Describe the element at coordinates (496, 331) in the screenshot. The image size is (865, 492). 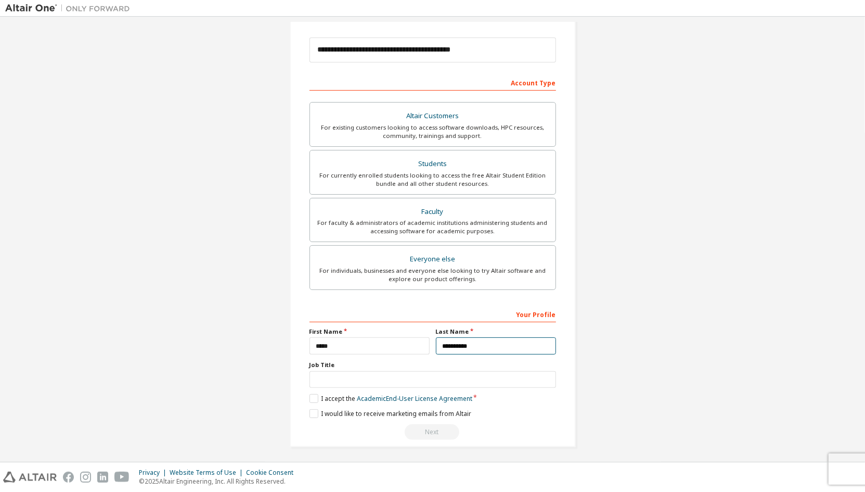
I see `label: Last Name` at that location.